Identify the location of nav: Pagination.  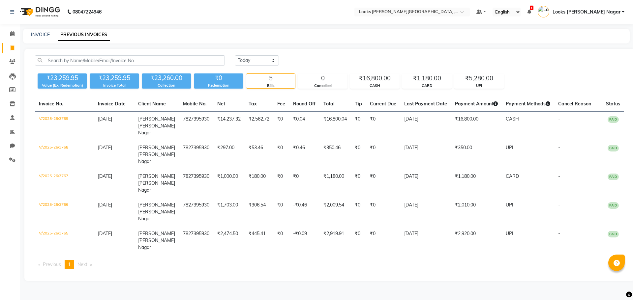
(329, 265).